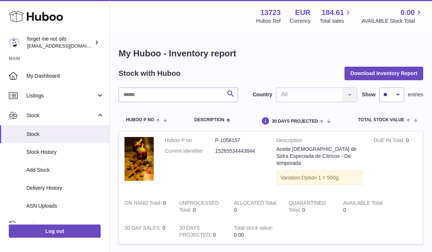  What do you see at coordinates (336, 16) in the screenshot?
I see `a: 184.61 Total sales` at bounding box center [336, 16].